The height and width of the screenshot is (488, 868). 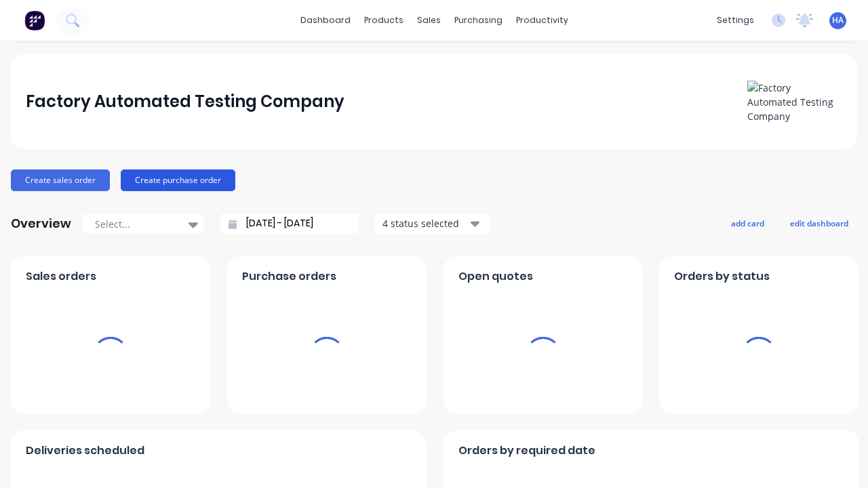 I want to click on img: Factory, so click(x=35, y=20).